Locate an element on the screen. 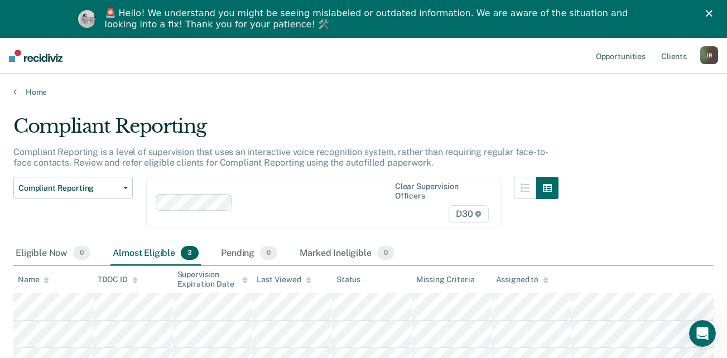  a: Clients is located at coordinates (674, 56).